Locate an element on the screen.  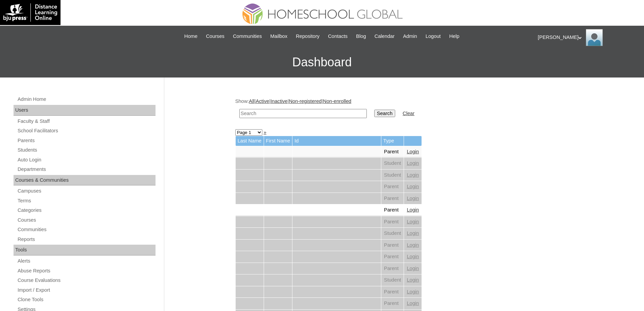
div: Users is located at coordinates (84, 110).